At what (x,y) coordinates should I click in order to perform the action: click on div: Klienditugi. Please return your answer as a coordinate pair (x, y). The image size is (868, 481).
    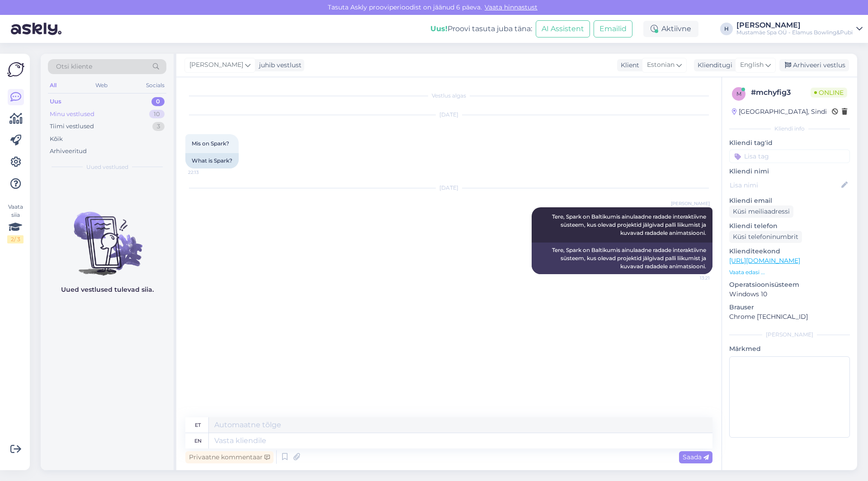
    Looking at the image, I should click on (713, 65).